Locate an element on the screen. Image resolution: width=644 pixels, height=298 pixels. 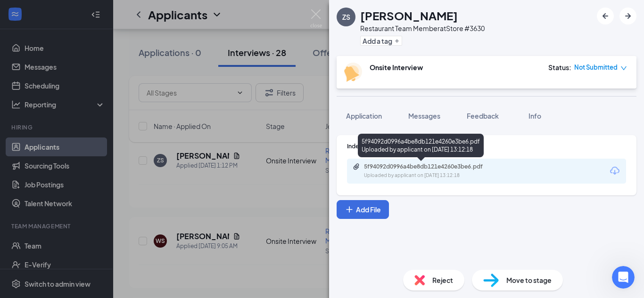
span: Application is located at coordinates (364, 116).